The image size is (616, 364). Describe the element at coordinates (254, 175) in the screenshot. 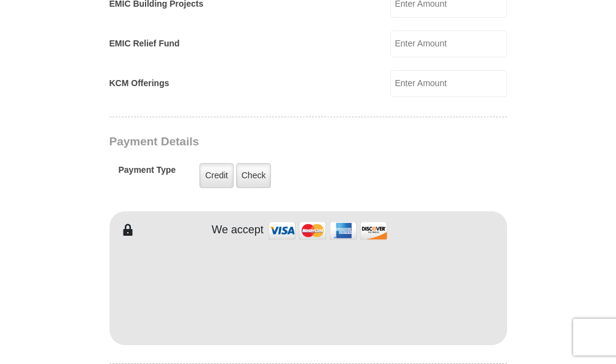

I see `label: Check` at that location.